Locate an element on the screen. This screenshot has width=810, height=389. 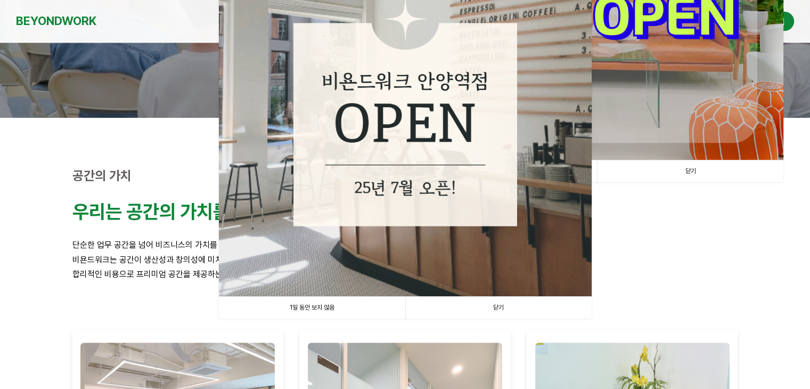
strong: 우리는 공간의 가치를 높입니다. is located at coordinates (189, 211).